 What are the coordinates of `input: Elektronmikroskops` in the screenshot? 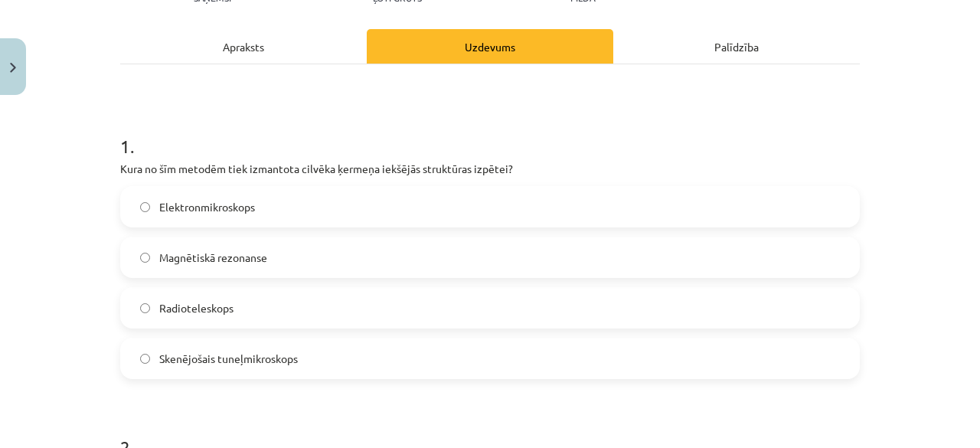 It's located at (145, 207).